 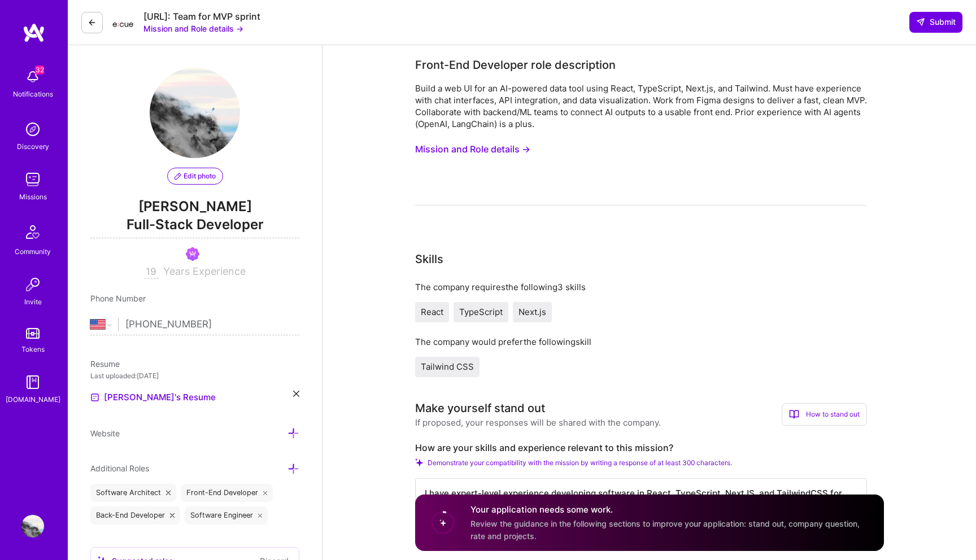 I want to click on i: icon PencilPurple, so click(x=178, y=176).